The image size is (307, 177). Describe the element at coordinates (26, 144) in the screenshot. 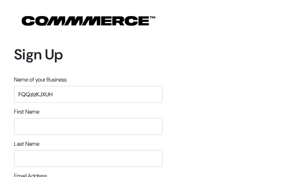

I see `label: Last Name` at that location.